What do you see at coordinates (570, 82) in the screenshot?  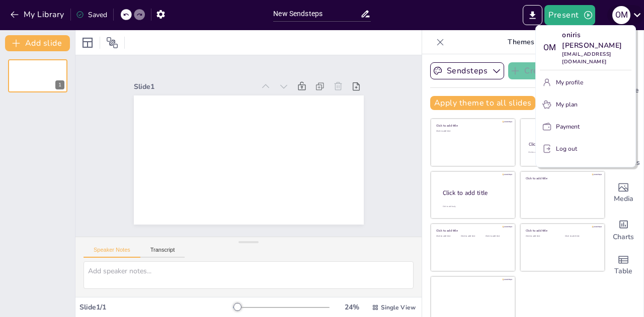 I see `p: My profile` at bounding box center [570, 82].